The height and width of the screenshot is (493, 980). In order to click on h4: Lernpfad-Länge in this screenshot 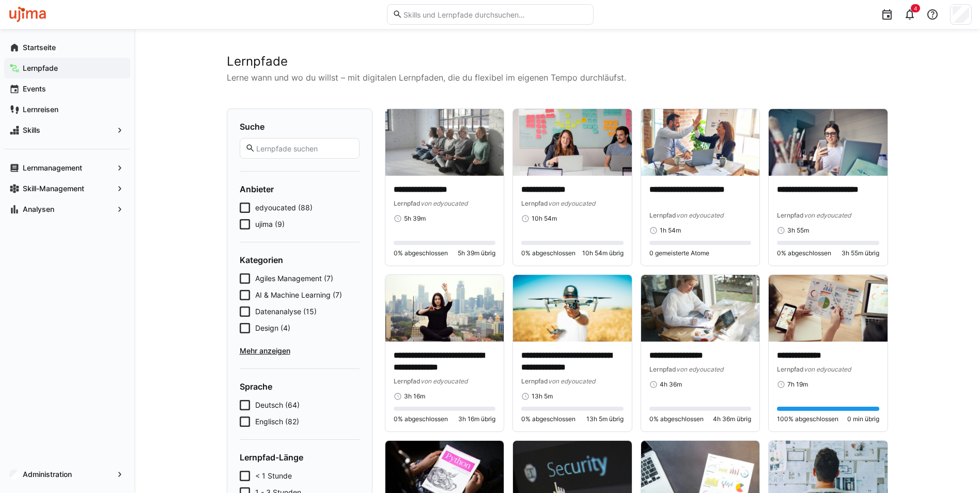, I will do `click(300, 457)`.